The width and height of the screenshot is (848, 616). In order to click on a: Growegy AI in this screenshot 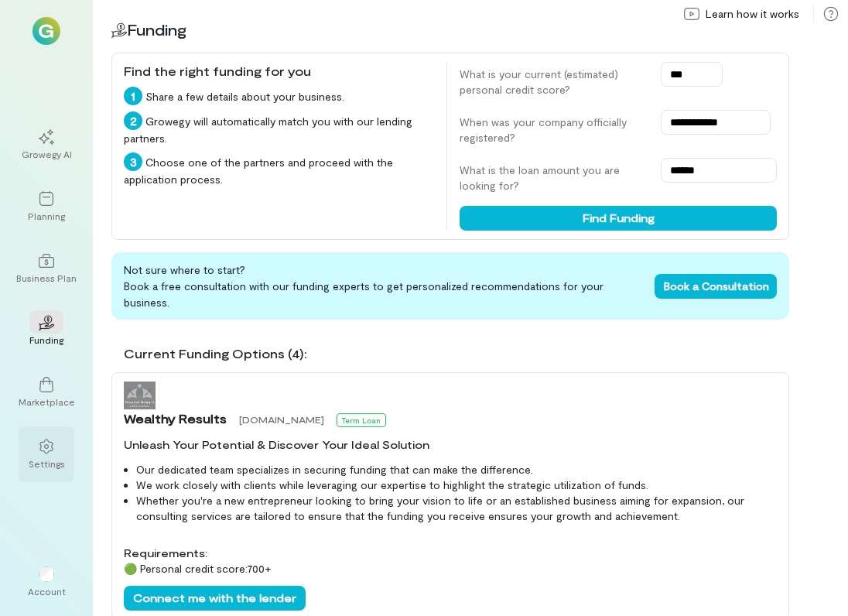, I will do `click(46, 145)`.